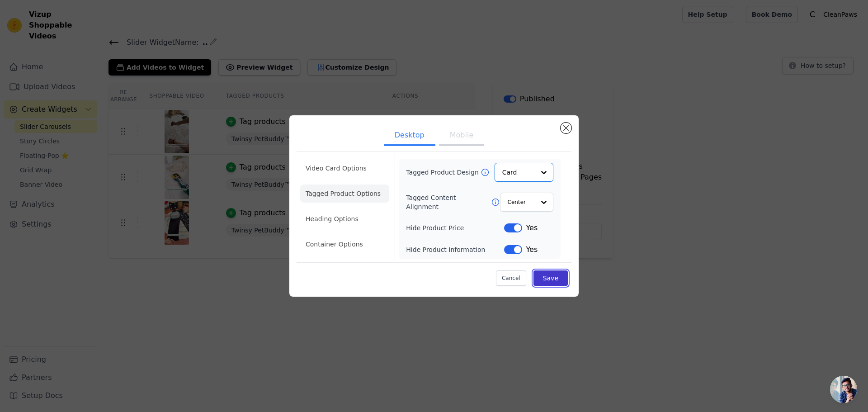 Image resolution: width=868 pixels, height=412 pixels. What do you see at coordinates (448, 202) in the screenshot?
I see `label: Tagged Content Alignment` at bounding box center [448, 202].